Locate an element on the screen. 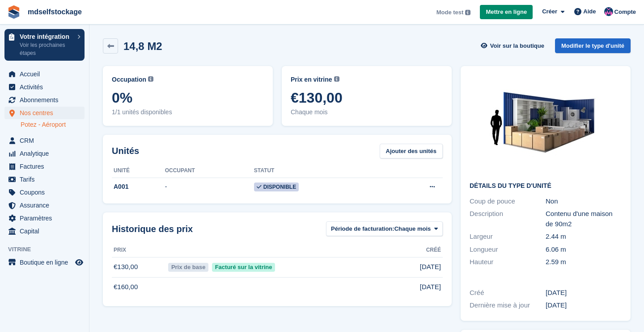 Image resolution: width=644 pixels, height=332 pixels. p: Votre intégration is located at coordinates (46, 36).